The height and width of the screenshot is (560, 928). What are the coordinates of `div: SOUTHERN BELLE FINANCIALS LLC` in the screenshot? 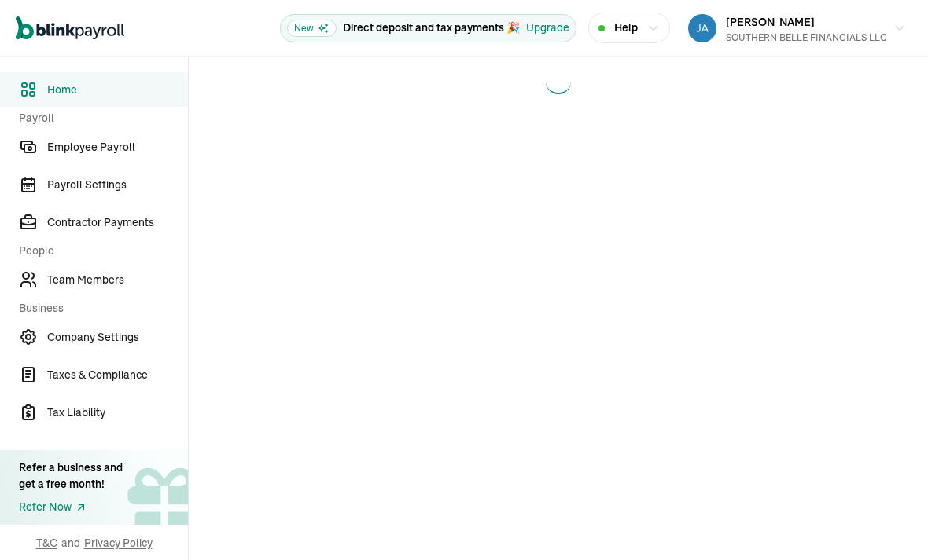 It's located at (806, 38).